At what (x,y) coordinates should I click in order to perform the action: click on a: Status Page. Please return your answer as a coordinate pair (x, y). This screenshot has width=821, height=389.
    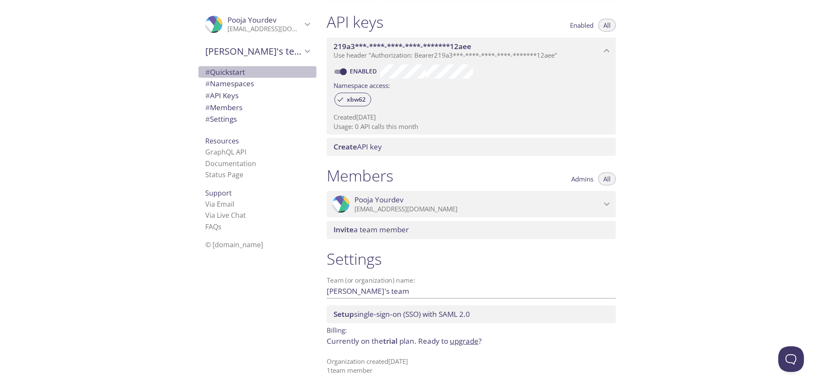
    Looking at the image, I should click on (224, 175).